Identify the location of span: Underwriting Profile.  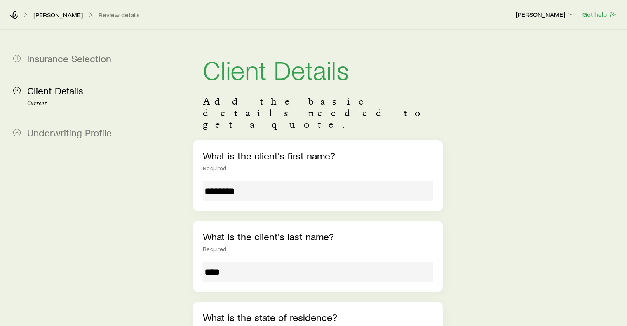
(69, 132).